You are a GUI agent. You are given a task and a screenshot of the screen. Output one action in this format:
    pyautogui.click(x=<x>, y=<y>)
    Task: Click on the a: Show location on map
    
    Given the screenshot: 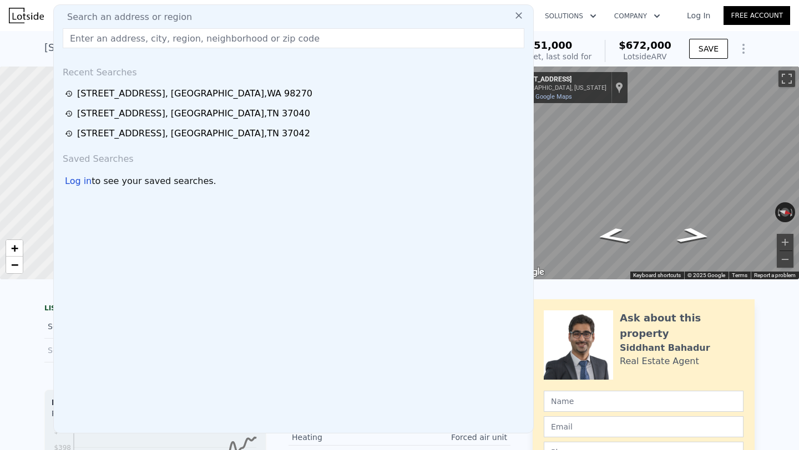 What is the action you would take?
    pyautogui.click(x=619, y=88)
    